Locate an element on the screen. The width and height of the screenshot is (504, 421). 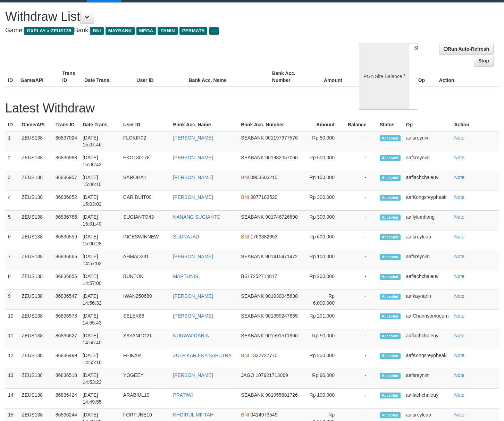
span: 901746726690 is located at coordinates (281, 217).